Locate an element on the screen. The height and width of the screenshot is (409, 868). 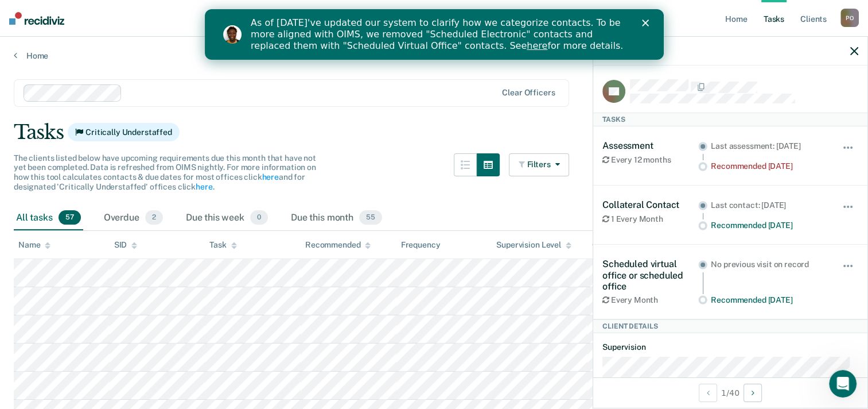
div: Due this week is located at coordinates (227, 218).